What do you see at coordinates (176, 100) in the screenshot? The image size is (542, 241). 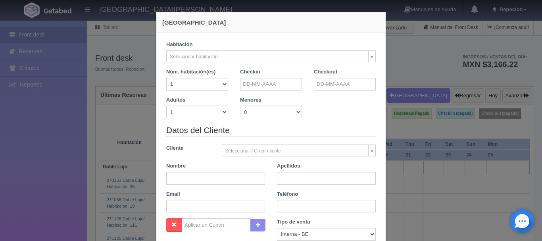 I see `label: Adultos` at bounding box center [176, 100].